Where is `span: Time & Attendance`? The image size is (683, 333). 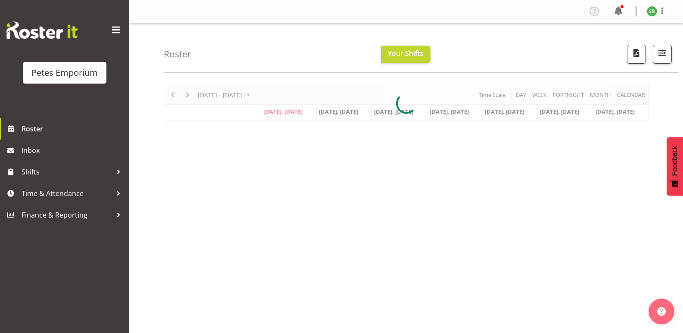
span: Time & Attendance is located at coordinates (67, 193).